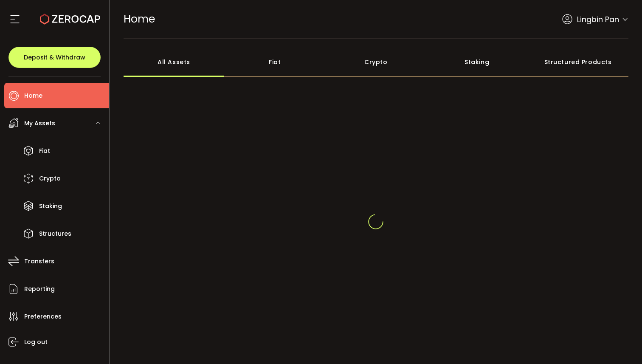 This screenshot has width=642, height=364. Describe the element at coordinates (376, 62) in the screenshot. I see `div: Crypto` at that location.